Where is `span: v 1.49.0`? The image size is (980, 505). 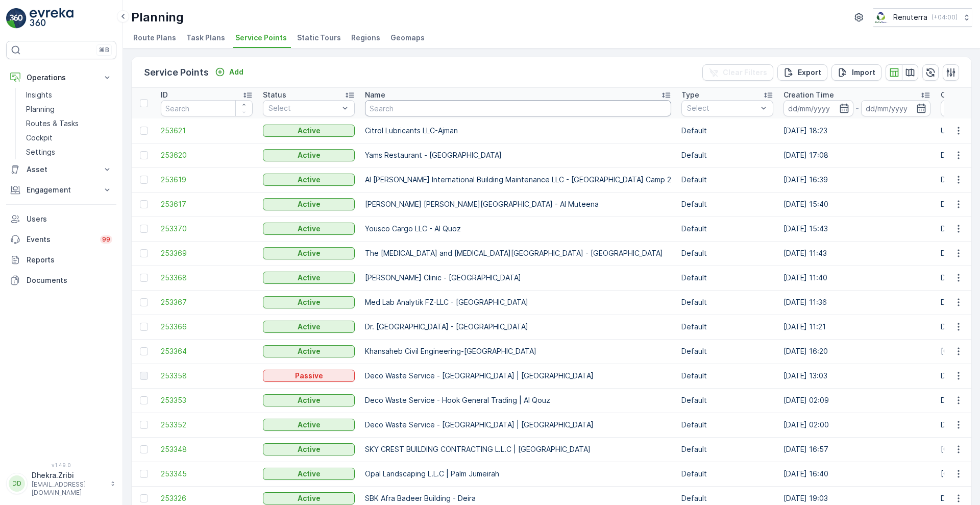 span: v 1.49.0 is located at coordinates (61, 465).